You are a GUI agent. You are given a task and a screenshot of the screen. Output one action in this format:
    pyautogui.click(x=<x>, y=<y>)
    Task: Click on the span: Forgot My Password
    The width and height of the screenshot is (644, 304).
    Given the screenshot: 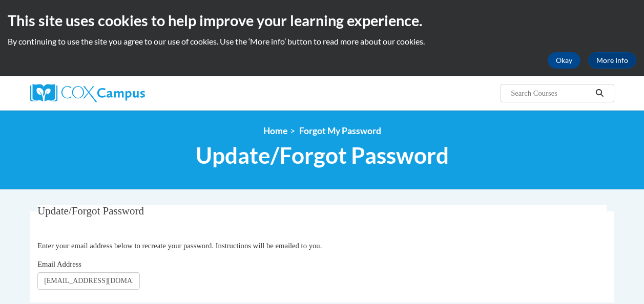 What is the action you would take?
    pyautogui.click(x=340, y=130)
    